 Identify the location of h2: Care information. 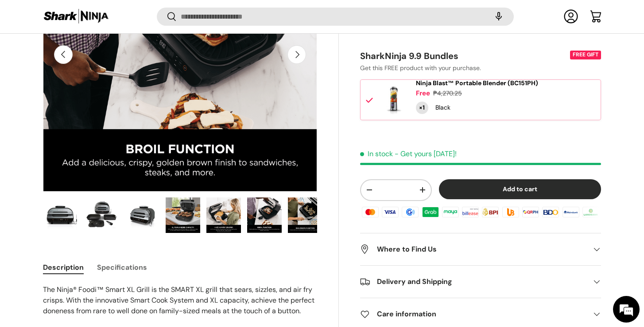
(474, 314).